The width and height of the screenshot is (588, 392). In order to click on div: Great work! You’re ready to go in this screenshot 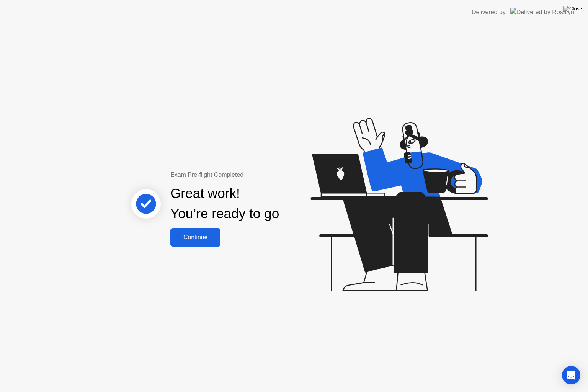, I will do `click(225, 204)`.